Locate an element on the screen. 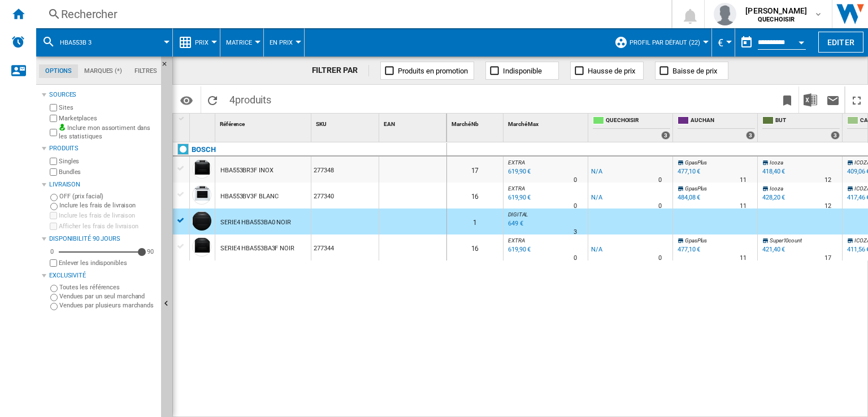 The height and width of the screenshot is (417, 868). img: mysite-bg-18x18.png is located at coordinates (62, 127).